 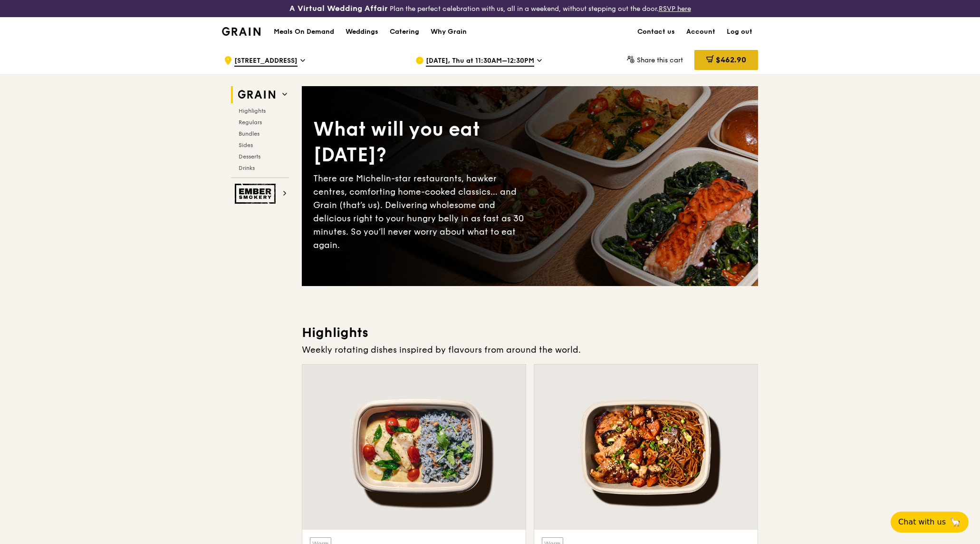 What do you see at coordinates (256, 194) in the screenshot?
I see `img: Ember Smokery web logo` at bounding box center [256, 194].